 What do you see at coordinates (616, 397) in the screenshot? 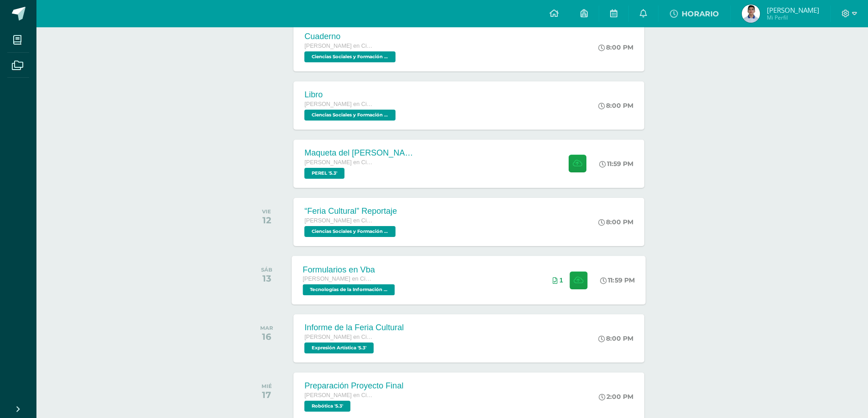
I see `div: 2:00 PM` at bounding box center [616, 397].